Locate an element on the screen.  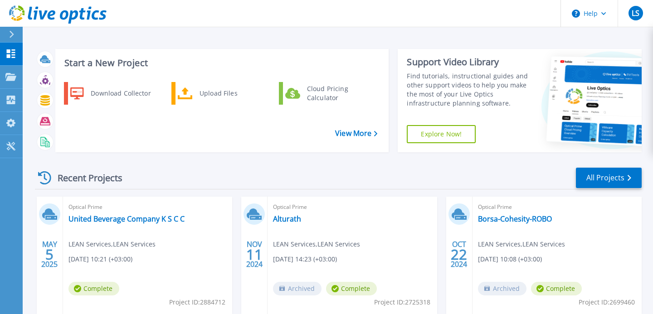
a: Explore Now! is located at coordinates (441, 134).